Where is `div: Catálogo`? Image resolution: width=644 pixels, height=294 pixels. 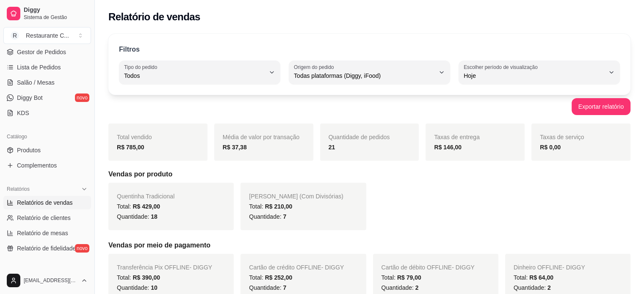
div: Catálogo is located at coordinates (47, 137).